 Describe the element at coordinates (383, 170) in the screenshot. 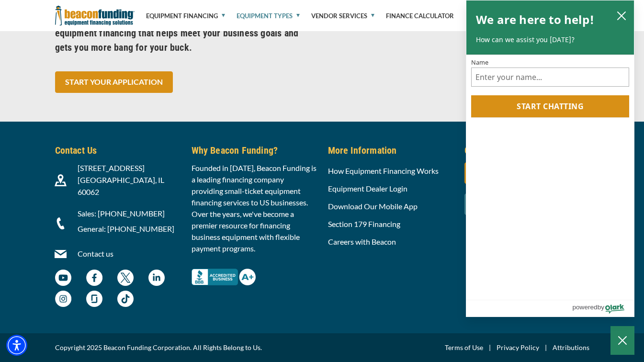

I see `a: How Equipment Financing Works` at that location.